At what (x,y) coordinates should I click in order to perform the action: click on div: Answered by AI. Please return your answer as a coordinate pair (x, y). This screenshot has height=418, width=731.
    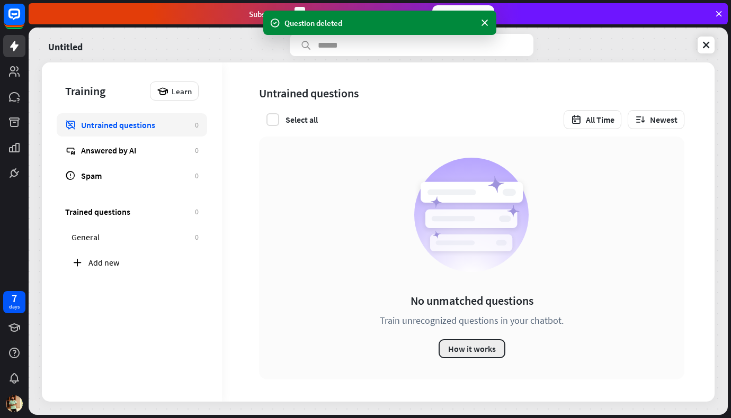
    Looking at the image, I should click on (135, 150).